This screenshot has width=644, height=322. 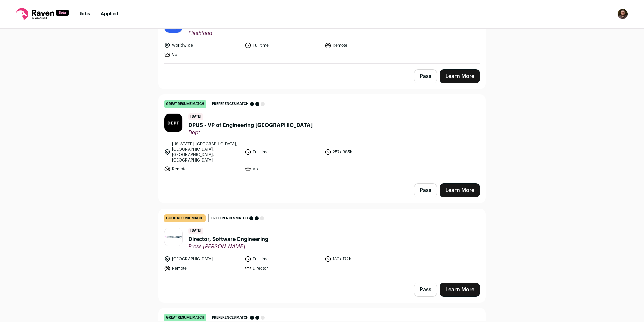 What do you see at coordinates (202, 45) in the screenshot?
I see `li: Worldwide` at bounding box center [202, 45].